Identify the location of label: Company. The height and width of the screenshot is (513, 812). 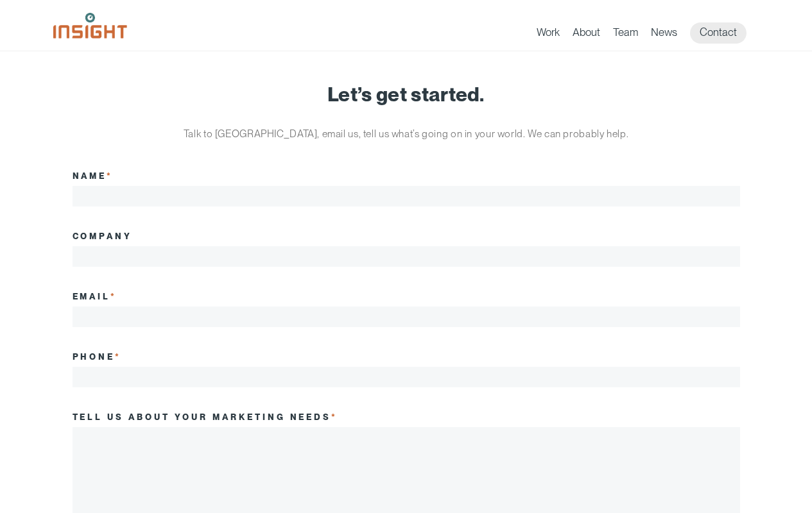
(103, 236).